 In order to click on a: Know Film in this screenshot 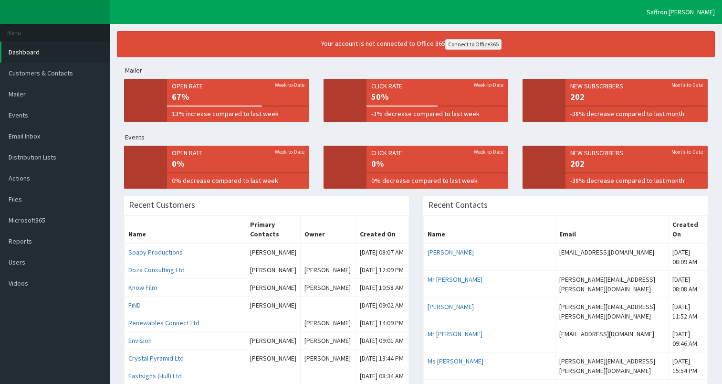, I will do `click(143, 287)`.